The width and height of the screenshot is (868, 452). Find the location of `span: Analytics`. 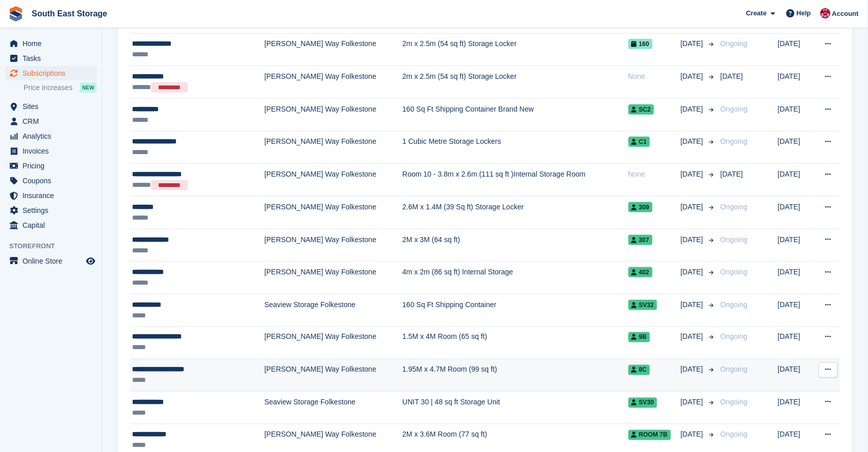

span: Analytics is located at coordinates (53, 136).